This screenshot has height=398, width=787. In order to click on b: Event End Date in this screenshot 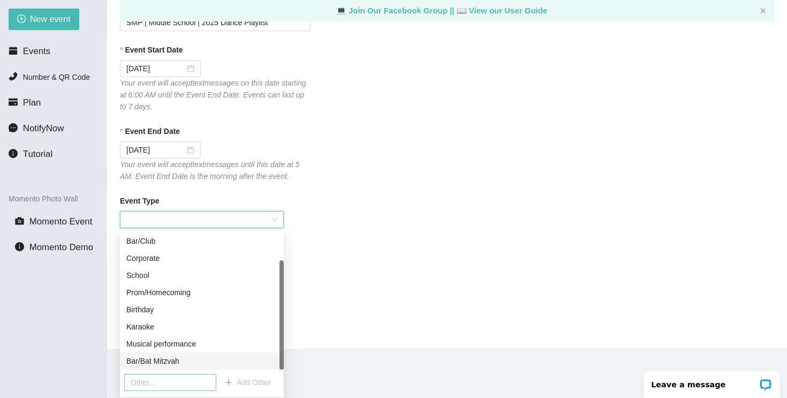, I will do `click(152, 131)`.